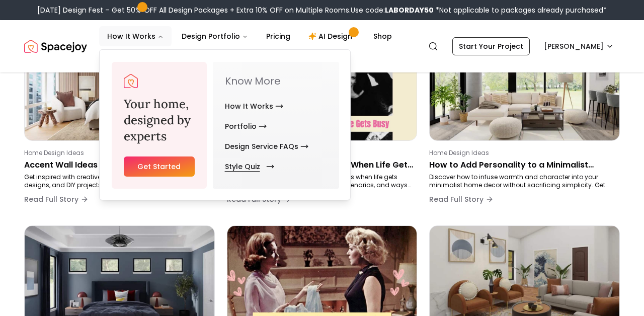  What do you see at coordinates (117, 165) in the screenshot?
I see `p: Accent Wall Ideas That Aren’t Just Paint` at bounding box center [117, 165].